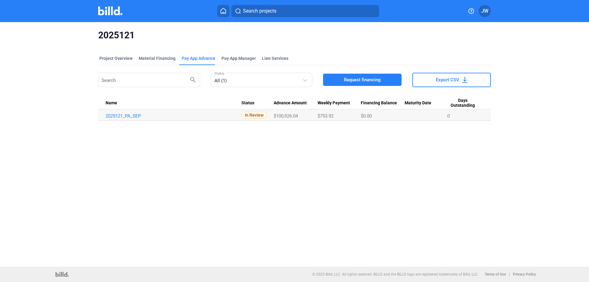  Describe the element at coordinates (221, 81) in the screenshot. I see `mat-select-trigger: All (1)` at that location.